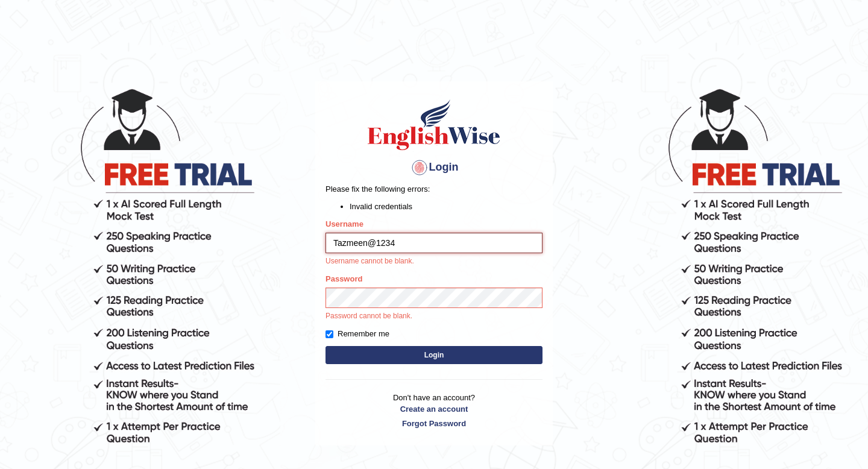 The height and width of the screenshot is (469, 868). What do you see at coordinates (434, 409) in the screenshot?
I see `a: Create an account` at bounding box center [434, 409].